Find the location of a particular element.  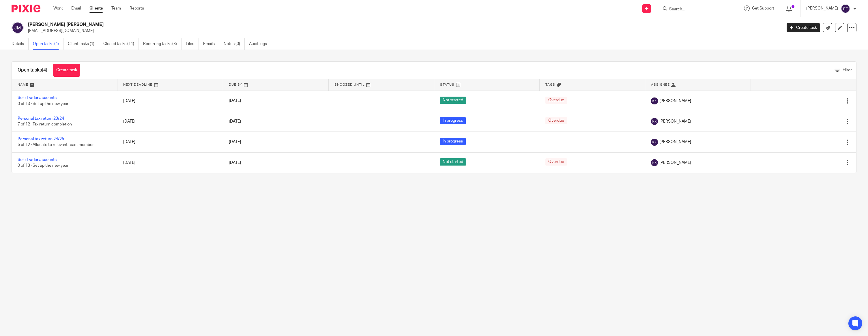

a: Reports is located at coordinates (137, 8).